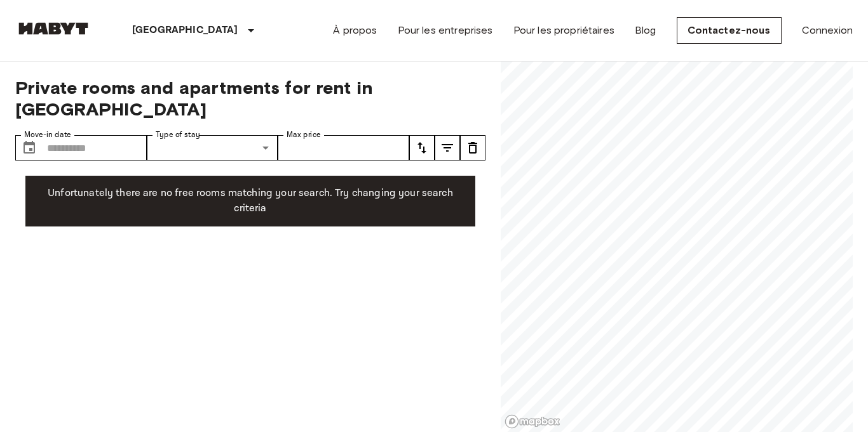 The width and height of the screenshot is (868, 432). I want to click on a: Contactez-nous, so click(729, 30).